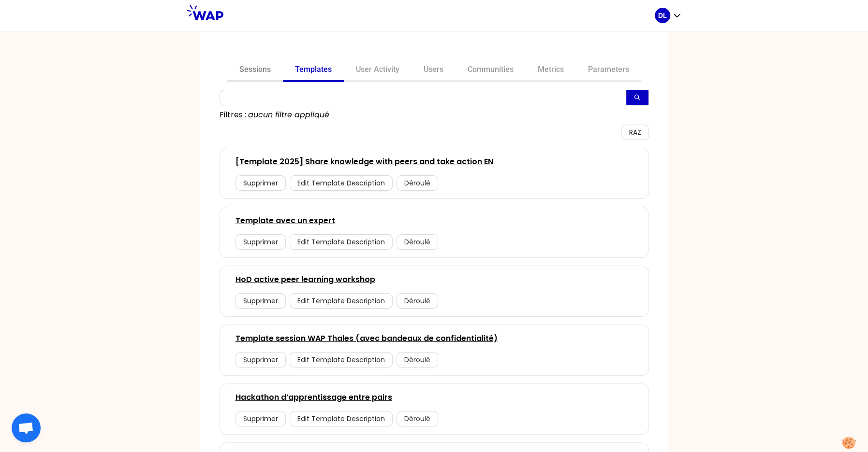 The image size is (868, 452). What do you see at coordinates (635, 133) in the screenshot?
I see `span: RAZ` at bounding box center [635, 133].